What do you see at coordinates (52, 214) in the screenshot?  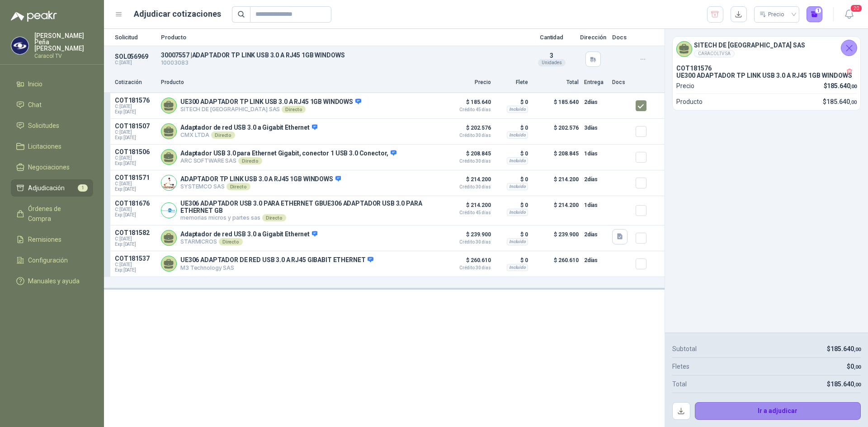 I see `a: Órdenes de Compra` at bounding box center [52, 214].